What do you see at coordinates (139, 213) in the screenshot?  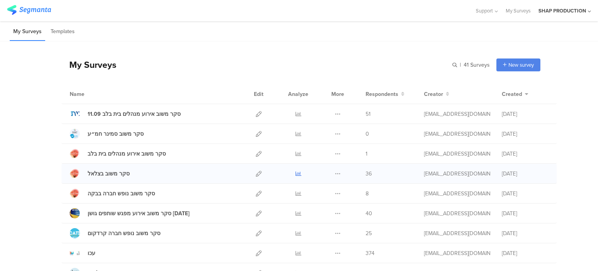 I see `div: סקר משוב אירוע מפגש שותפים גושן 11.06.25` at bounding box center [139, 213].